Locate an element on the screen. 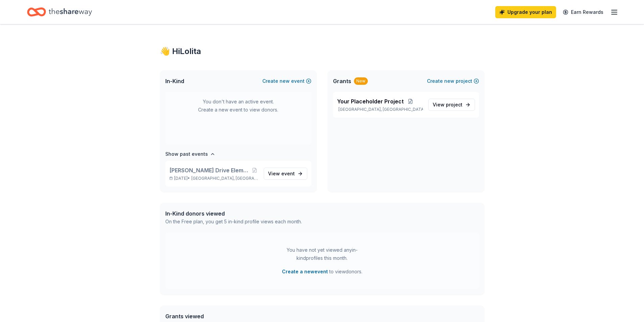 The image size is (644, 322). a: Upgrade your plan is located at coordinates (526, 12).